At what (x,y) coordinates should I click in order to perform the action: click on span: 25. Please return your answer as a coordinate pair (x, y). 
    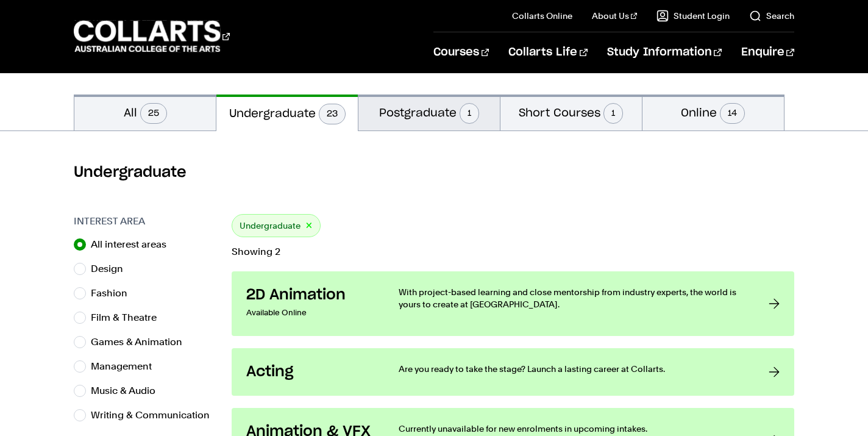
    Looking at the image, I should click on (154, 113).